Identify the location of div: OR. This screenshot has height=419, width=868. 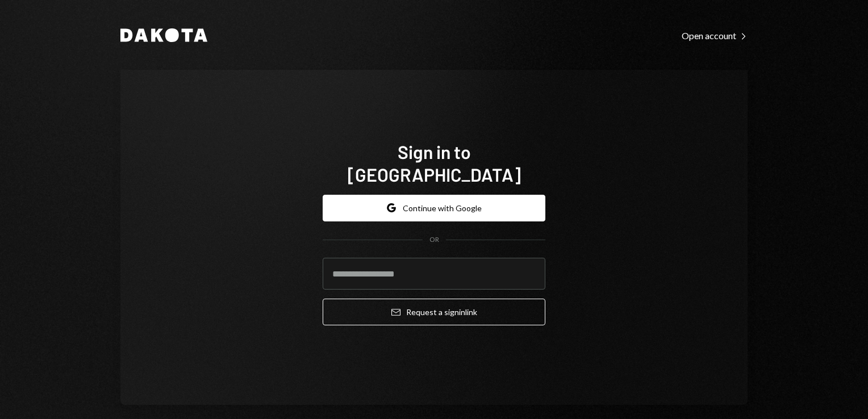
(434, 239).